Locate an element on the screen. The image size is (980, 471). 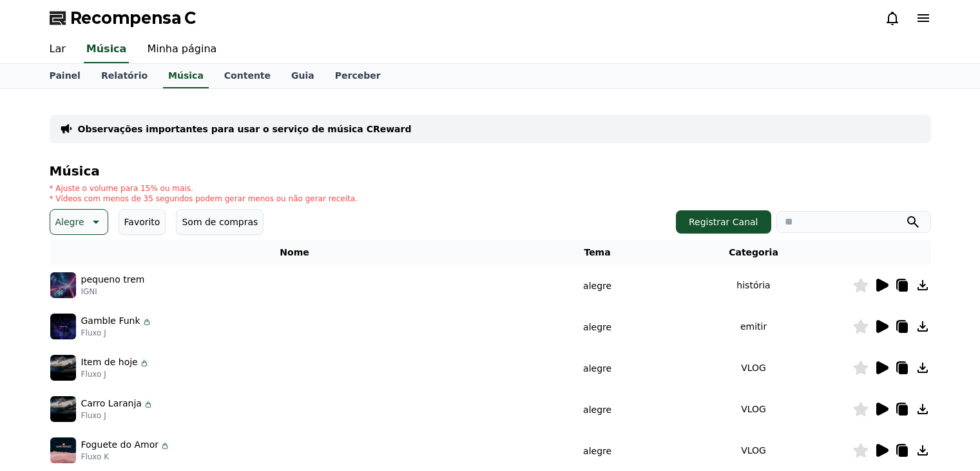
a: Lar is located at coordinates (57, 50).